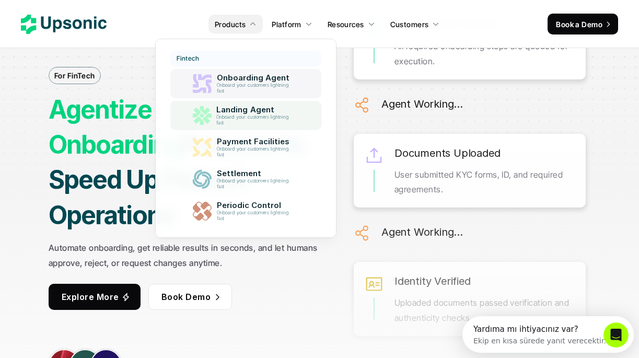 Image resolution: width=639 pixels, height=358 pixels. I want to click on p: Fintech, so click(188, 58).